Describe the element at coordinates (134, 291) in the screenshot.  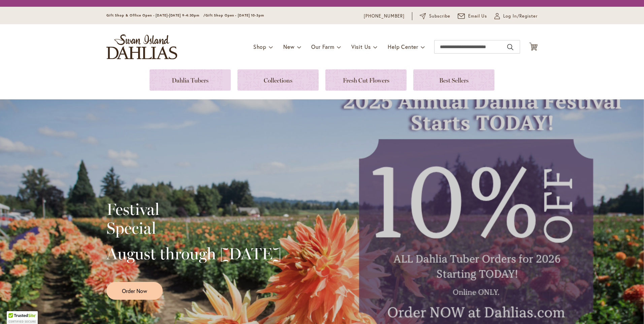
I see `span: Order Now` at that location.